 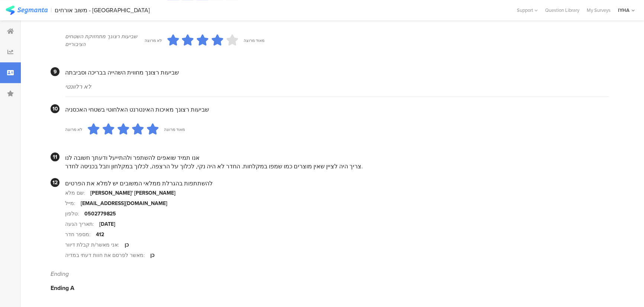 I want to click on div: שביעות רצונך מחווית השהייה בבריכה וסביבתה, so click(x=337, y=72).